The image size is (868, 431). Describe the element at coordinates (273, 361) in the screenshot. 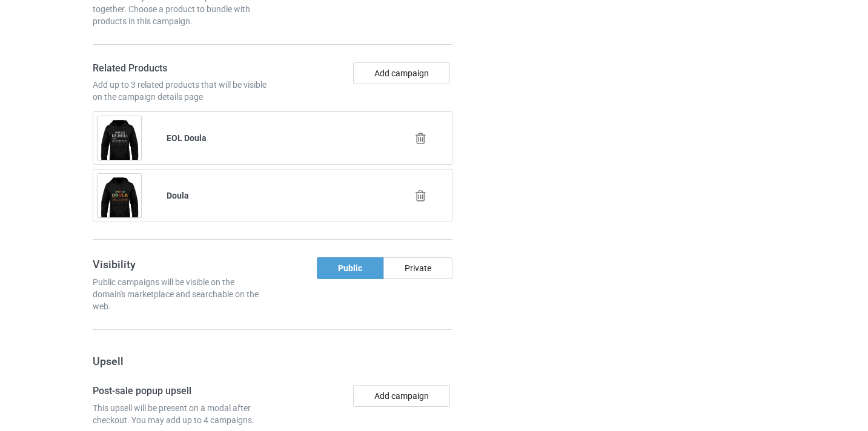

I see `h3: Upsell` at that location.